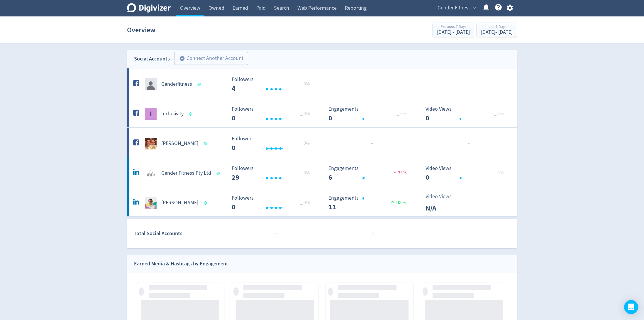 The image size is (644, 320). I want to click on div: Last 7 Days, so click(497, 27).